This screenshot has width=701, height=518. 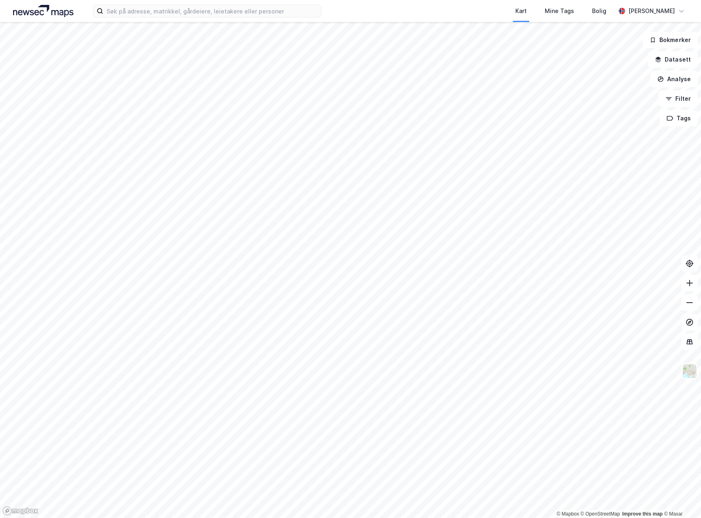 I want to click on div: Bolig, so click(x=599, y=11).